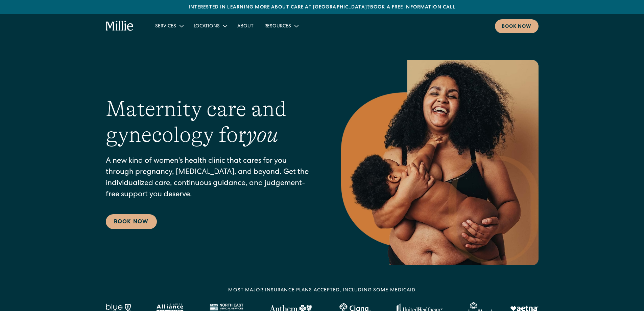 The width and height of the screenshot is (644, 311). I want to click on h1: Maternity care and gynecology for, so click(210, 122).